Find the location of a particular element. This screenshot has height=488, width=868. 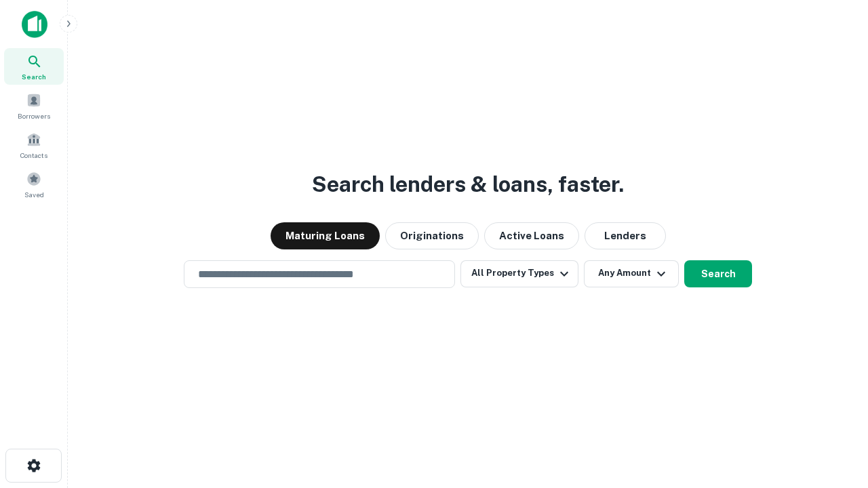

span: Contacts is located at coordinates (34, 155).